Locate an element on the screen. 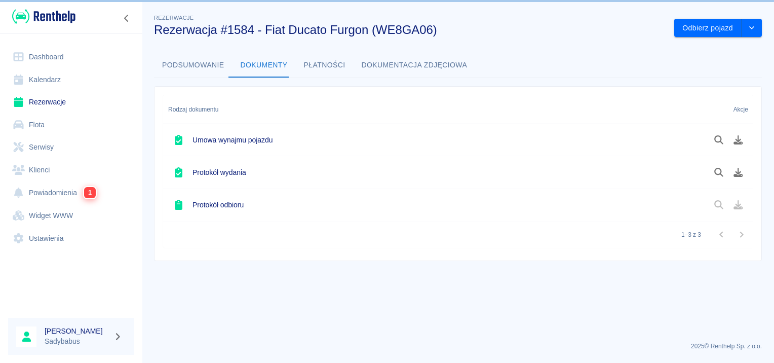 This screenshot has width=774, height=363. h3: Rezerwacja #1584 - Fiat Ducato Furgon (WE8GA06) is located at coordinates (410, 30).